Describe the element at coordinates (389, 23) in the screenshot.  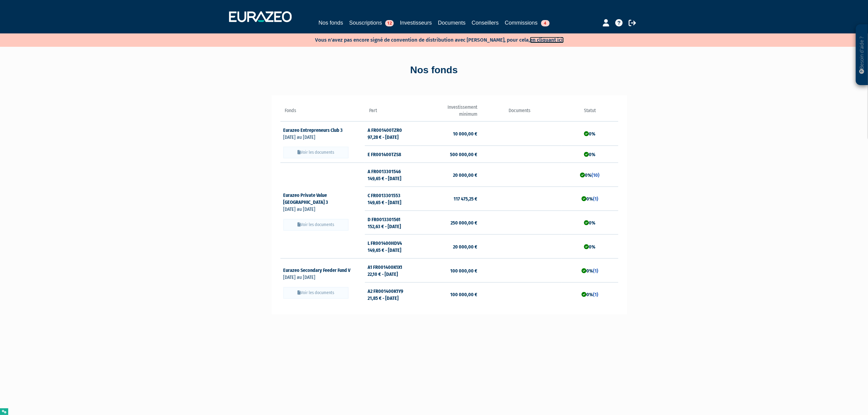
I see `span: 12` at that location.